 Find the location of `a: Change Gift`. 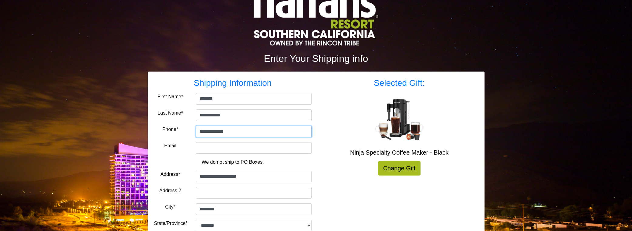

a: Change Gift is located at coordinates (399, 168).